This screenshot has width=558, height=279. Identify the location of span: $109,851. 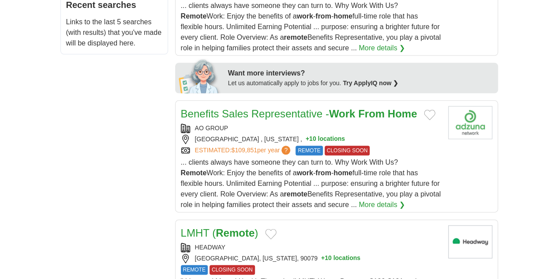
(244, 150).